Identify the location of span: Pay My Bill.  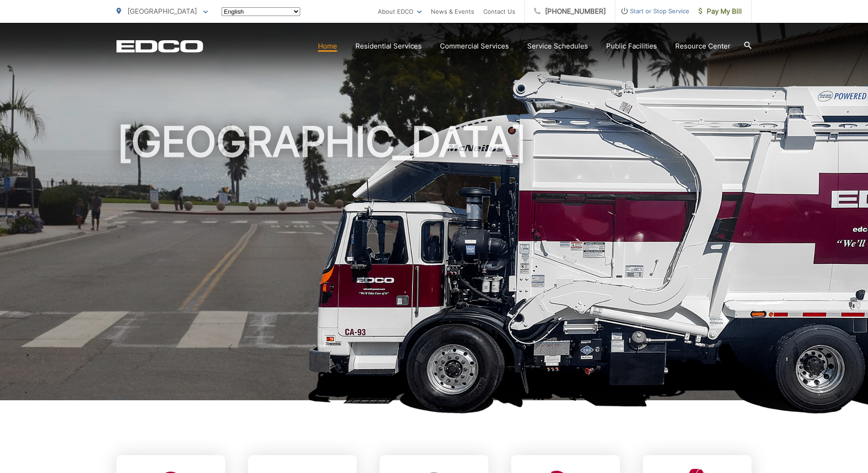
(720, 11).